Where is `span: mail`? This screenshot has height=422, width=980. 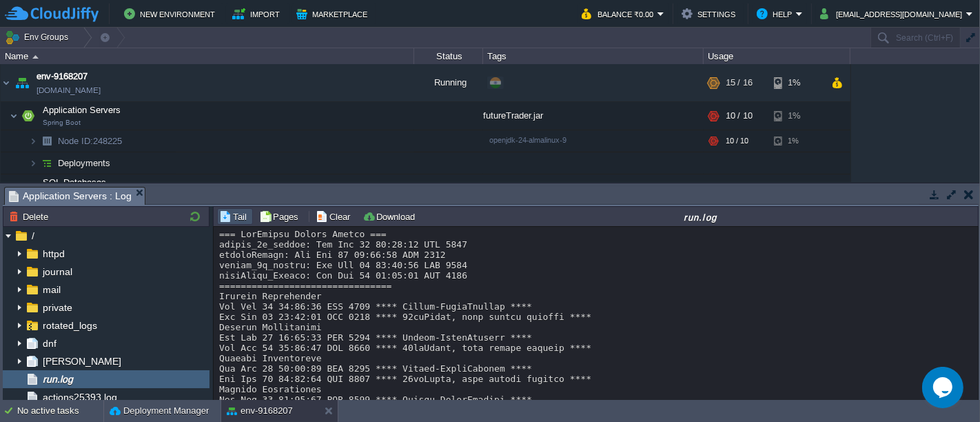
span: mail is located at coordinates (51, 290).